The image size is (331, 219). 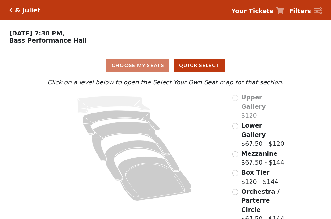 I want to click on span: Mezzanine, so click(x=259, y=154).